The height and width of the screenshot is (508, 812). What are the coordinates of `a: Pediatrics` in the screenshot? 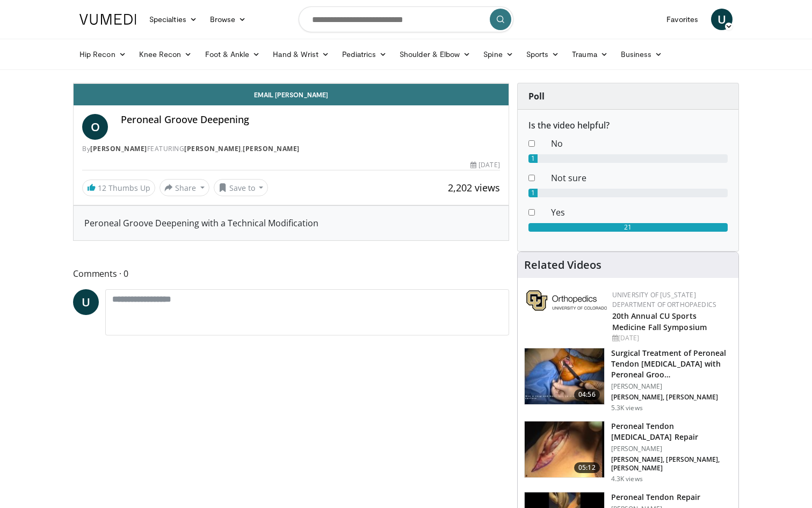 It's located at (364, 54).